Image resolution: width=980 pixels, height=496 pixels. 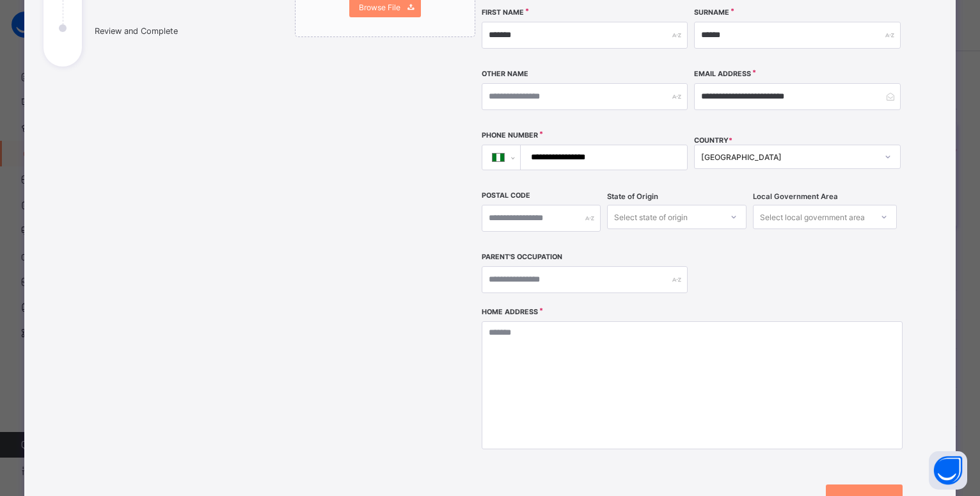 I want to click on button: Open asap, so click(x=948, y=470).